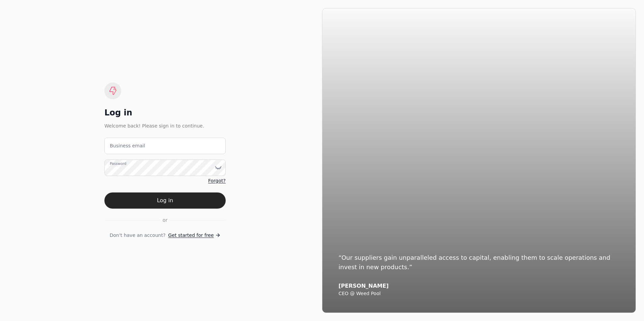  I want to click on div: Welcome back! Please sign in to continue., so click(165, 126).